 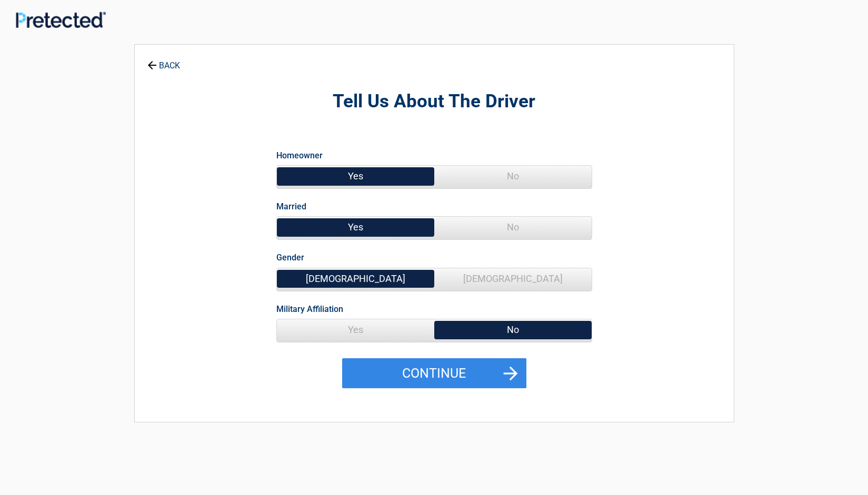 What do you see at coordinates (434, 101) in the screenshot?
I see `h2: Tell Us About The Driver` at bounding box center [434, 101].